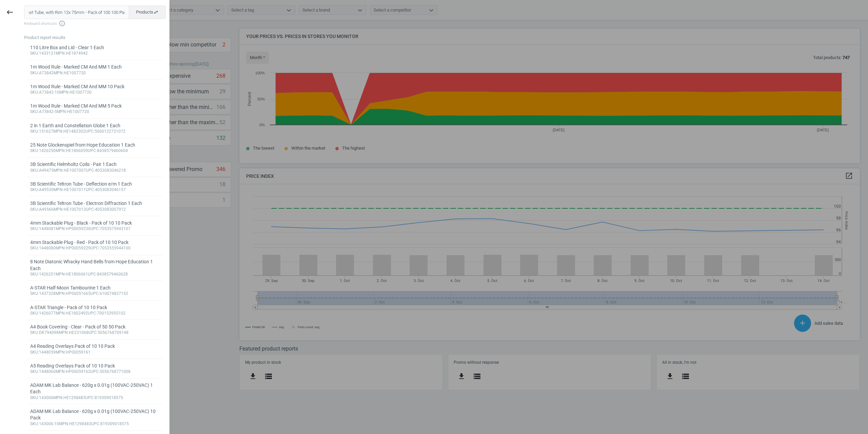 Image resolution: width=868 pixels, height=434 pixels. What do you see at coordinates (95, 242) in the screenshot?
I see `div: 4mm Stackable Plug - Red - Pack of 10 10 Pack` at bounding box center [95, 242].